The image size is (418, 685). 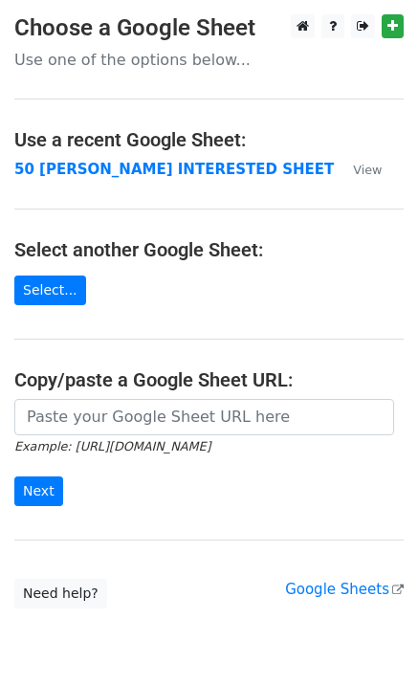 What do you see at coordinates (50, 290) in the screenshot?
I see `a: Select...` at bounding box center [50, 290].